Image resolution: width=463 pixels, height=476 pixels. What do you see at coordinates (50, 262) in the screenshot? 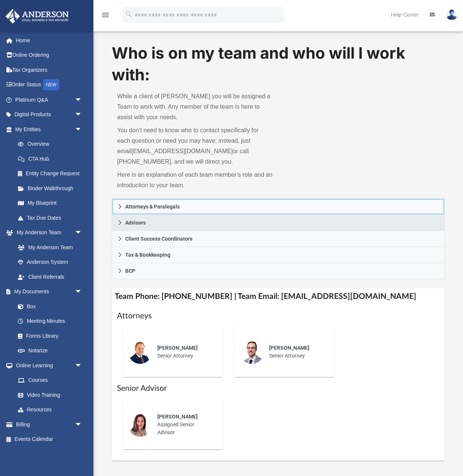
I see `a: Anderson System` at bounding box center [50, 262].